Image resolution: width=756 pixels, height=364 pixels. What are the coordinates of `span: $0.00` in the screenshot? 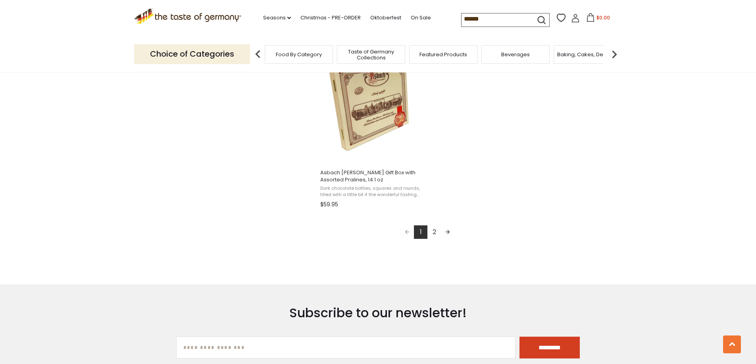 It's located at (603, 17).